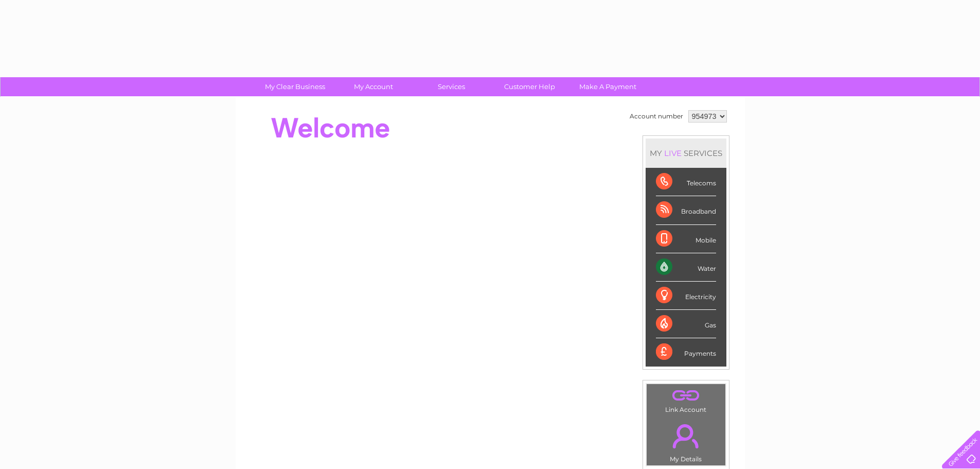 This screenshot has height=469, width=980. What do you see at coordinates (530, 86) in the screenshot?
I see `a: Customer Help` at bounding box center [530, 86].